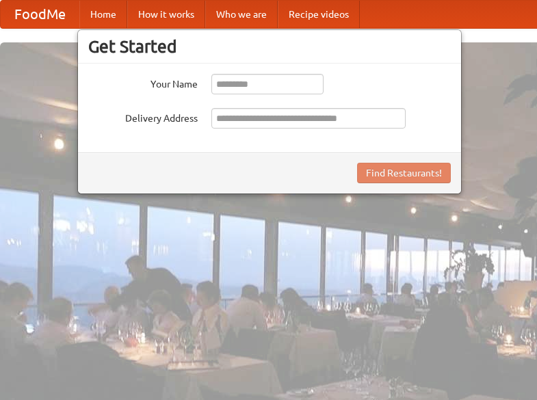 The image size is (537, 400). What do you see at coordinates (166, 14) in the screenshot?
I see `a: How it works` at bounding box center [166, 14].